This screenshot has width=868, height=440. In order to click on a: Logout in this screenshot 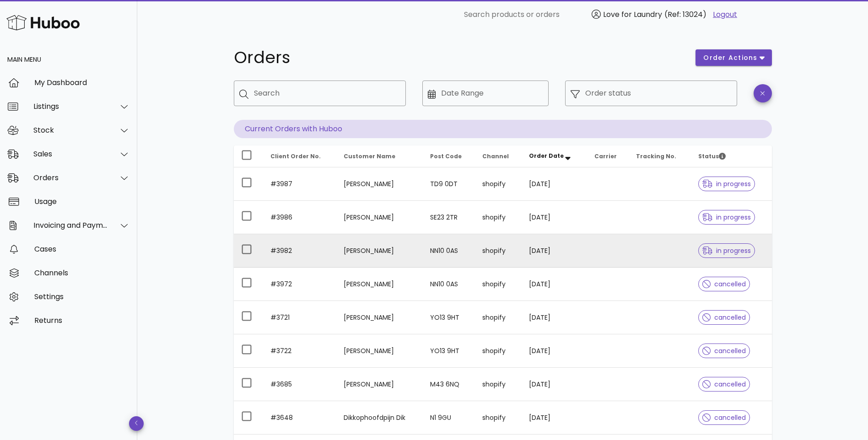, I will do `click(725, 15)`.